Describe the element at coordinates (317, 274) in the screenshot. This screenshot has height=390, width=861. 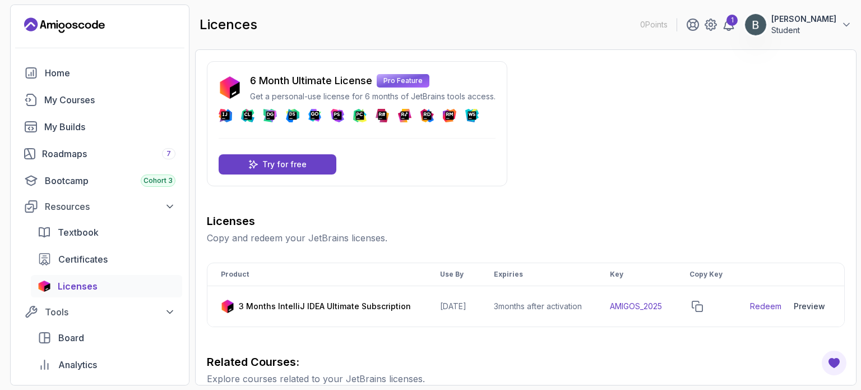
I see `th: Product` at that location.